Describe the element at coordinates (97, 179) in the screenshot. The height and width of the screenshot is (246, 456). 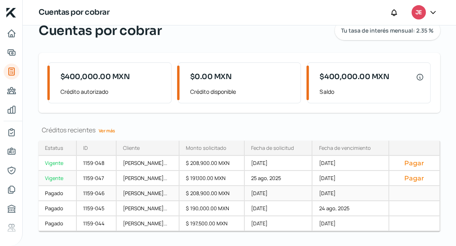
I see `div: 1159-047` at that location.